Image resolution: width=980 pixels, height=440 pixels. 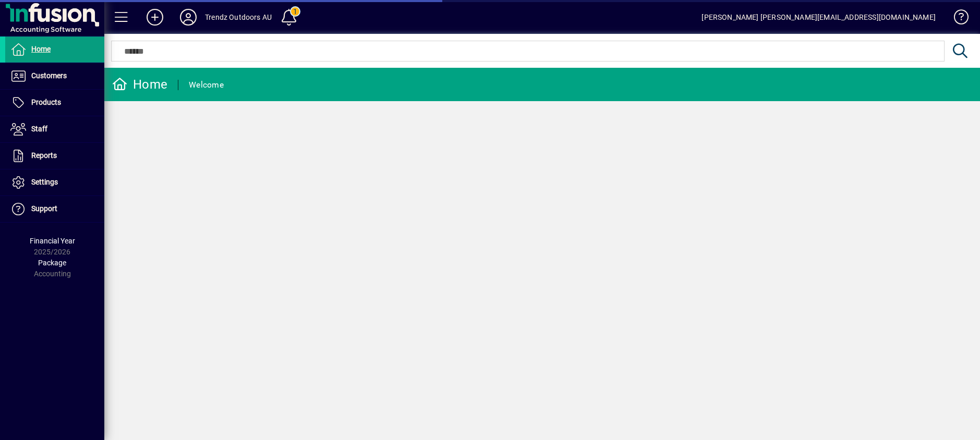 I want to click on span: Reports, so click(x=44, y=155).